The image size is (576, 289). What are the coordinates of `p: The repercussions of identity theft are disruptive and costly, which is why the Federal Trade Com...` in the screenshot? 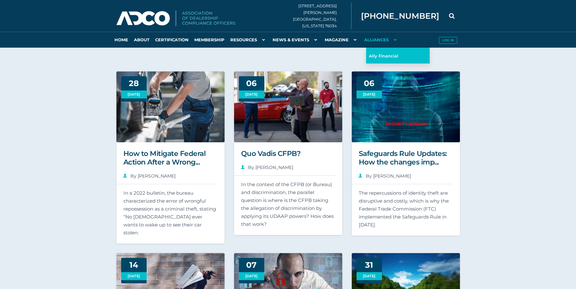 It's located at (406, 209).